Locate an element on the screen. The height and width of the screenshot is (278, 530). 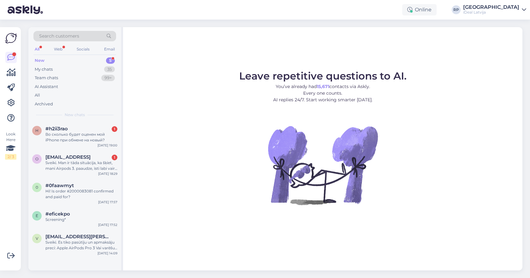
span: h is located at coordinates (37, 130).